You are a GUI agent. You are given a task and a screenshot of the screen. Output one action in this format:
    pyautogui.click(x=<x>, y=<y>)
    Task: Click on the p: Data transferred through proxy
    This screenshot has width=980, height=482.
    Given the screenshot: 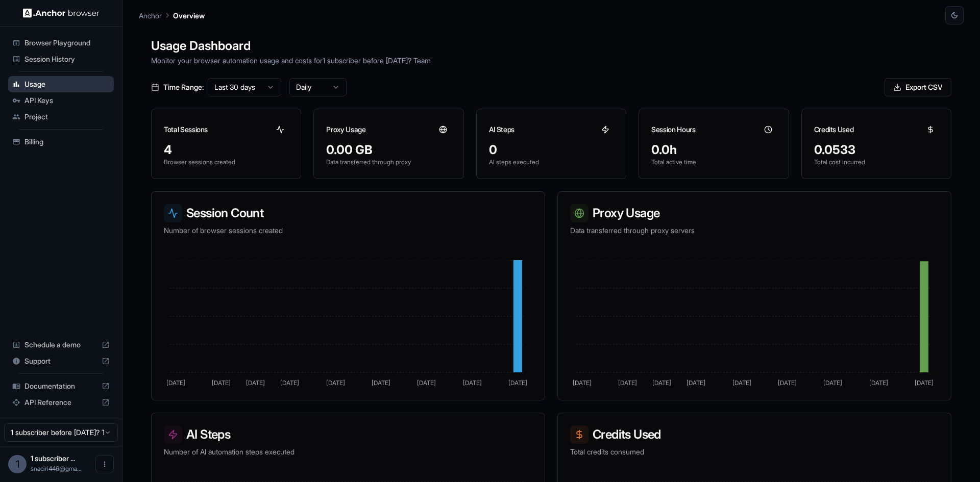 What is the action you would take?
    pyautogui.click(x=389, y=163)
    